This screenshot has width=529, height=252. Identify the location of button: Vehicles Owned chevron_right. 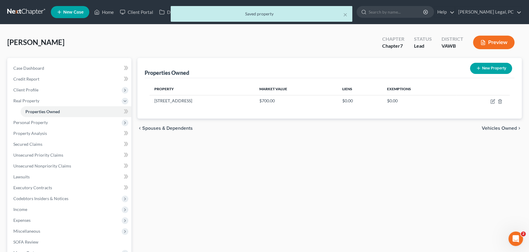
(501, 129).